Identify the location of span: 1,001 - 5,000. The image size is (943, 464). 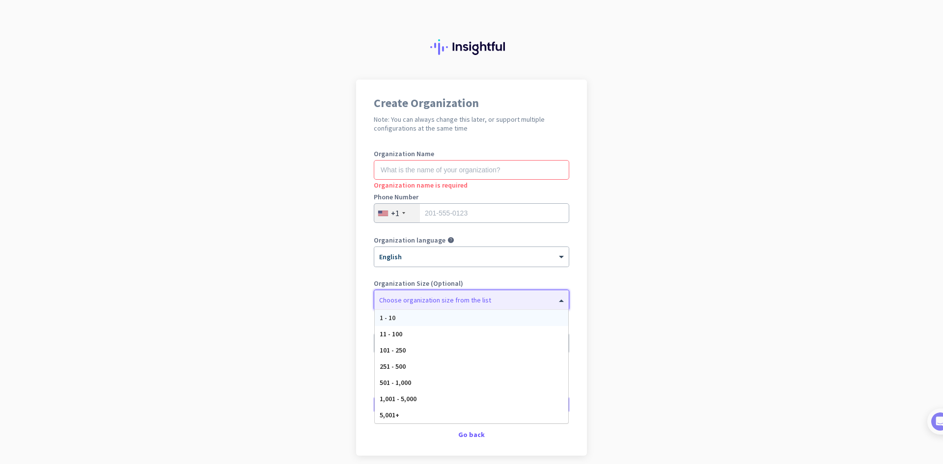
(398, 399).